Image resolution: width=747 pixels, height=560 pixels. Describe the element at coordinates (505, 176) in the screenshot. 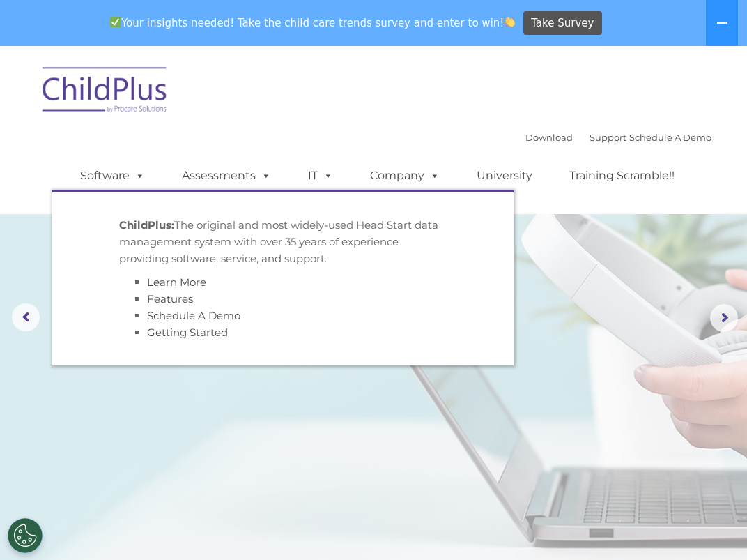

I see `a: University` at that location.